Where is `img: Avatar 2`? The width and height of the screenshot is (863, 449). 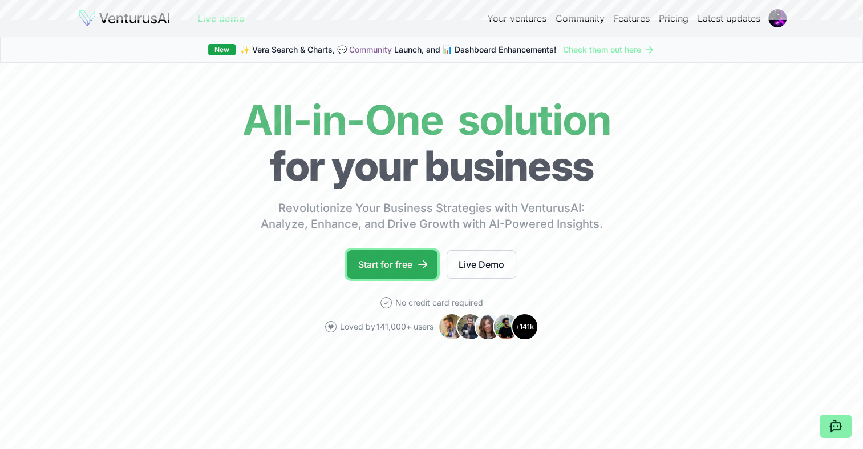
img: Avatar 2 is located at coordinates (470, 326).